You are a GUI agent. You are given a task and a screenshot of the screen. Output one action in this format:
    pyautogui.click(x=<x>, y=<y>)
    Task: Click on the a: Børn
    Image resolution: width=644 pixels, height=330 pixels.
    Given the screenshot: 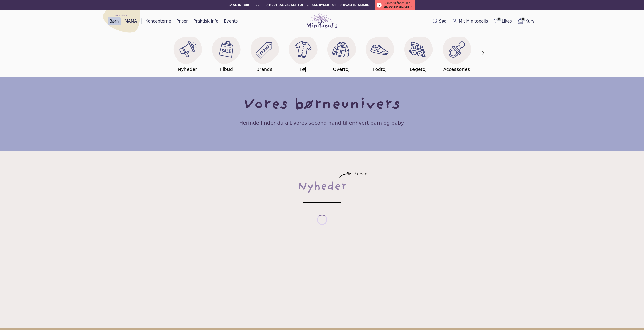 What is the action you would take?
    pyautogui.click(x=114, y=21)
    